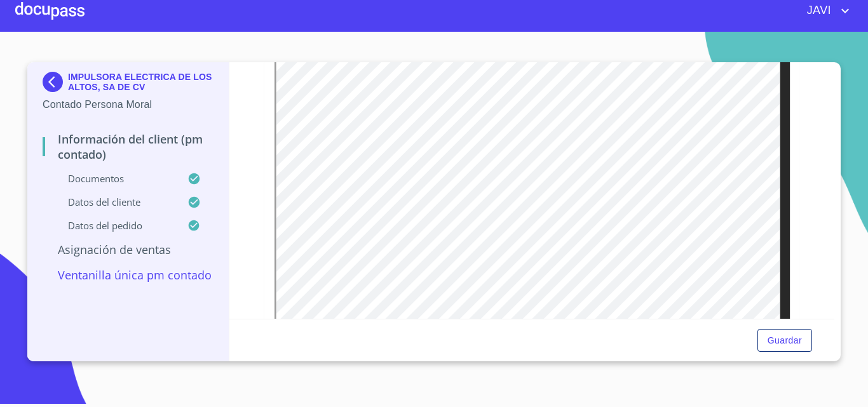  Describe the element at coordinates (115, 178) in the screenshot. I see `p: Documentos` at that location.